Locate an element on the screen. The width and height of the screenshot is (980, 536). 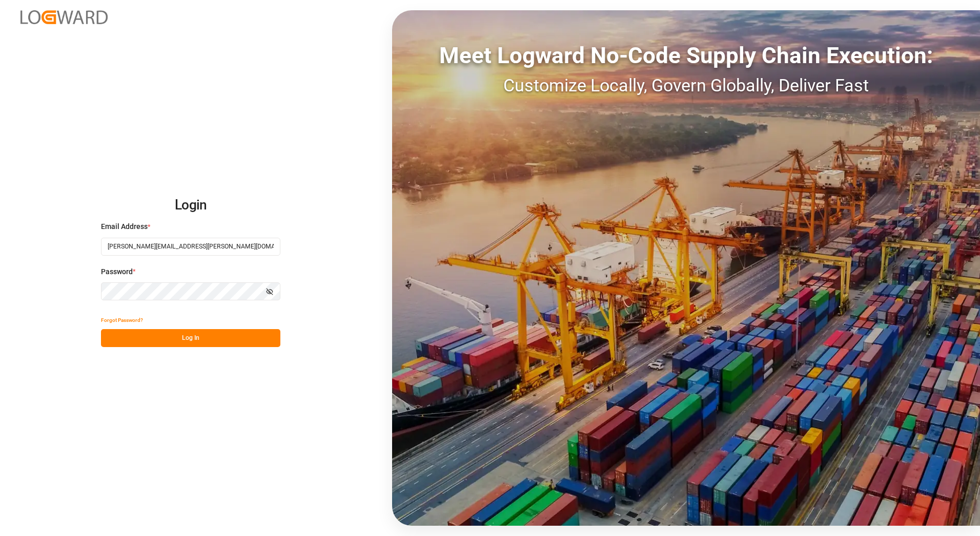
button: Log In is located at coordinates (191, 337).